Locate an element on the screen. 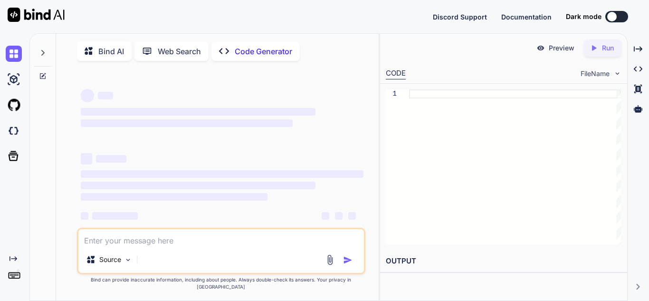 The width and height of the screenshot is (649, 301). span: Dark mode is located at coordinates (584, 17).